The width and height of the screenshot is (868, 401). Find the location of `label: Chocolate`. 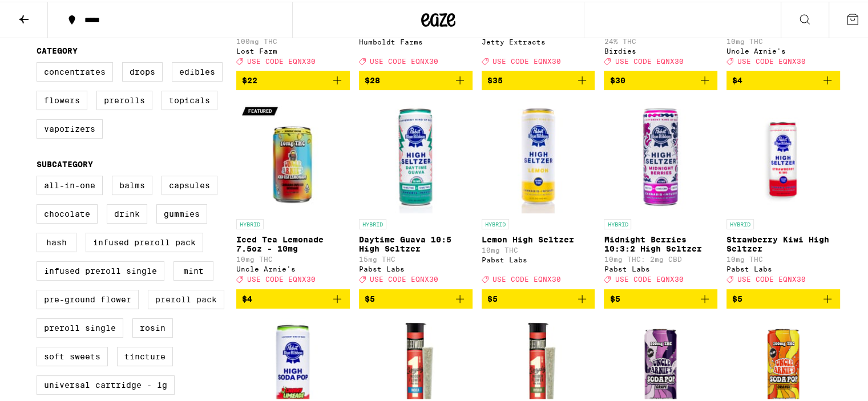

label: Chocolate is located at coordinates (66, 212).